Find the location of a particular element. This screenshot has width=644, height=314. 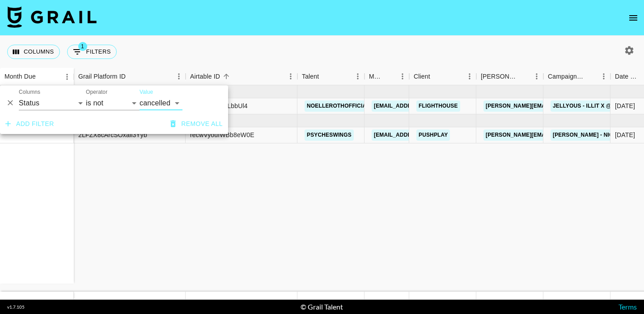

div: Booker is located at coordinates (509, 76).